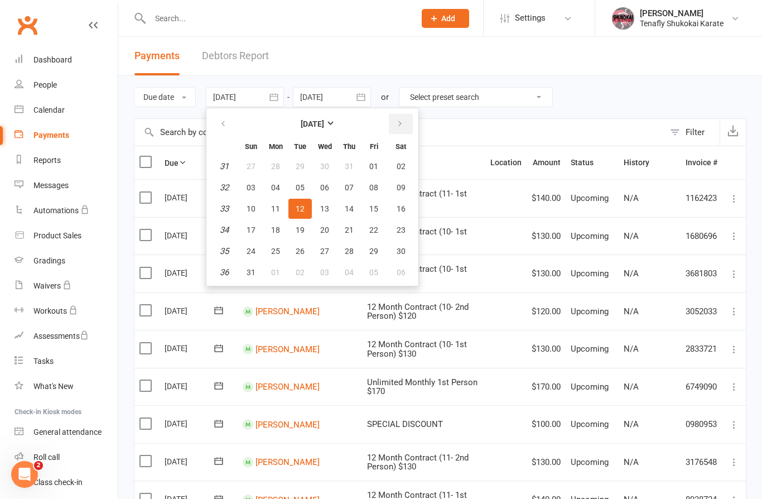  What do you see at coordinates (66, 60) in the screenshot?
I see `a: Dashboard` at bounding box center [66, 60].